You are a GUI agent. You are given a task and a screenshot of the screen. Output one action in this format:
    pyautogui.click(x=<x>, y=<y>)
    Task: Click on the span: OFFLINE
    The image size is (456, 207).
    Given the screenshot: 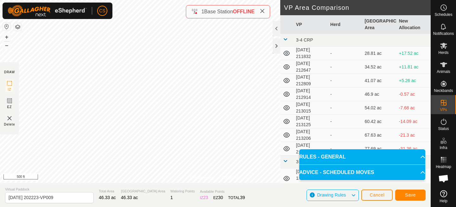 What is the action you would take?
    pyautogui.click(x=244, y=11)
    